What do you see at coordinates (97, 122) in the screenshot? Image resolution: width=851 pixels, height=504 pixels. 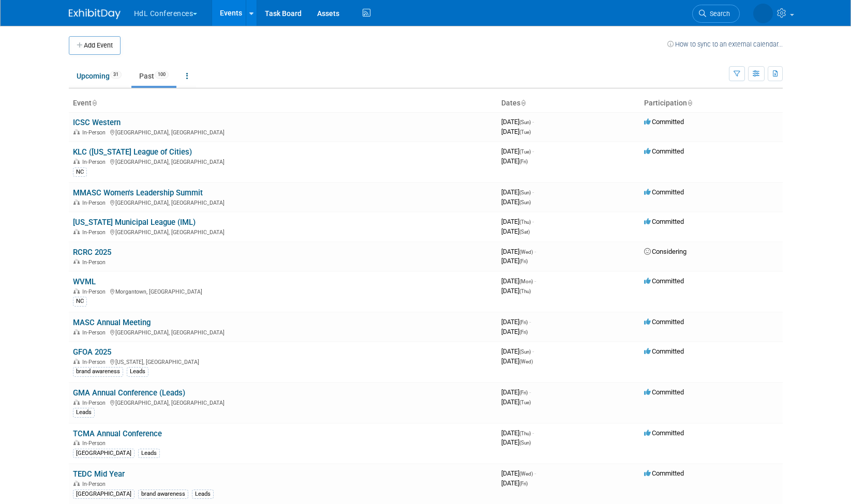 I see `a: ICSC Western` at bounding box center [97, 122].